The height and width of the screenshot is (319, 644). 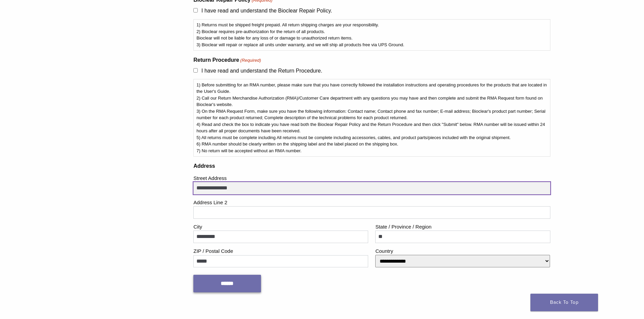 I want to click on label: Address Line 2, so click(x=371, y=202).